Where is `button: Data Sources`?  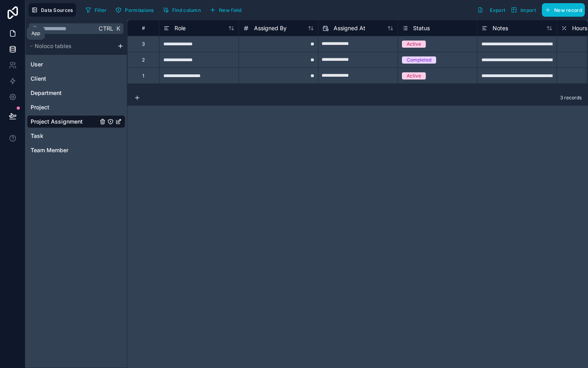 button: Data Sources is located at coordinates (52, 10).